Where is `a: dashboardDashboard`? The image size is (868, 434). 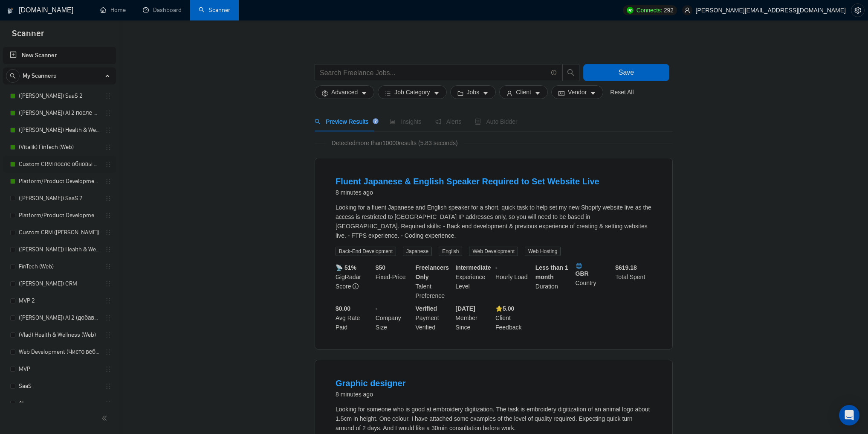 a: dashboardDashboard is located at coordinates (162, 10).